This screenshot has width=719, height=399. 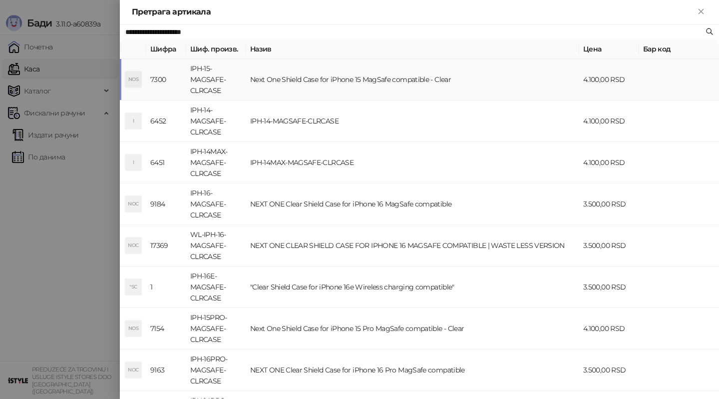 I want to click on th: Шиф. произв., so click(x=216, y=49).